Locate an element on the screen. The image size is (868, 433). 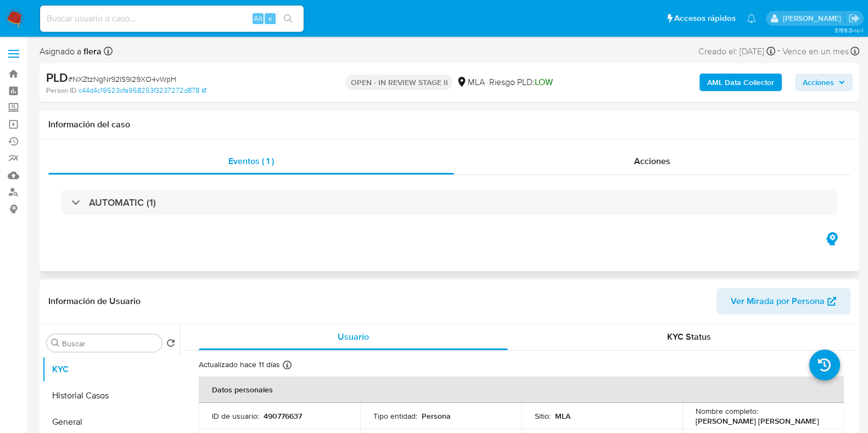
span: Vence en un mes is located at coordinates (815, 52).